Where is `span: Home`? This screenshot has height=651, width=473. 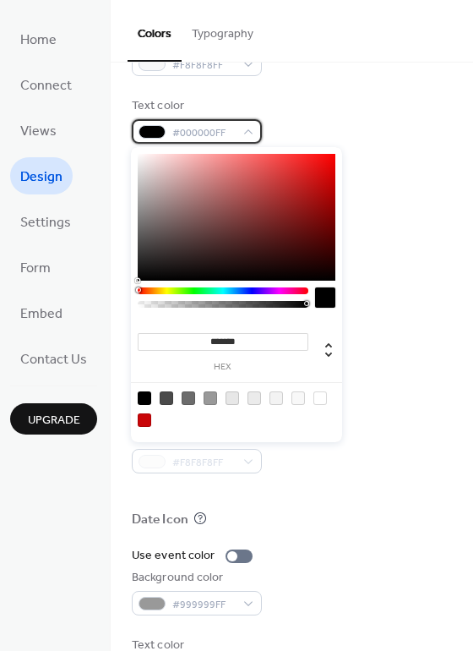 span: Home is located at coordinates (38, 41).